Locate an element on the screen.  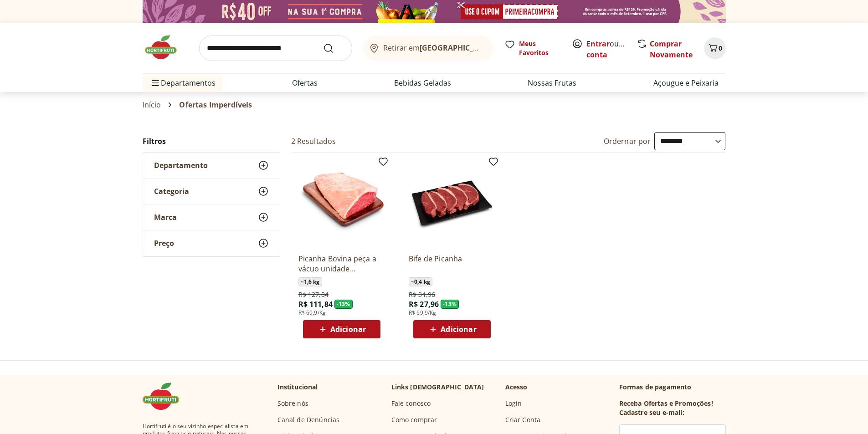
a: Bife de Picanha is located at coordinates (451, 264).